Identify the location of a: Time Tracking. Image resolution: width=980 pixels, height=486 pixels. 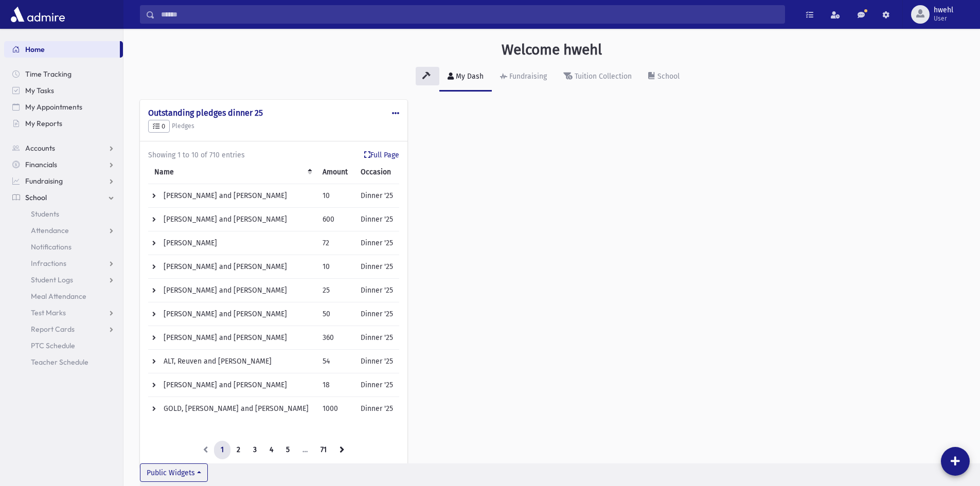
(64, 74).